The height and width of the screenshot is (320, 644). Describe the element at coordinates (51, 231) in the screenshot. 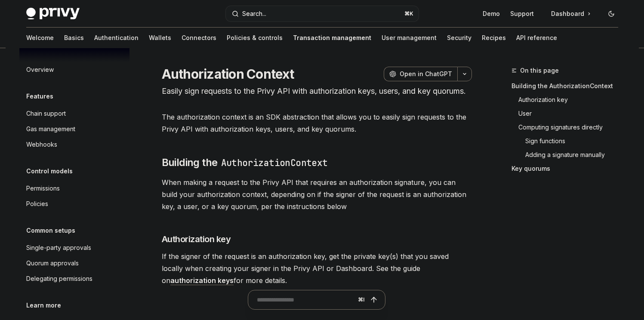

I see `h5: Common setups` at that location.